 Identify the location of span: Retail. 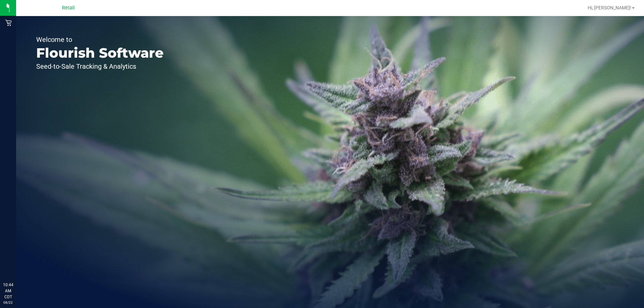
(68, 8).